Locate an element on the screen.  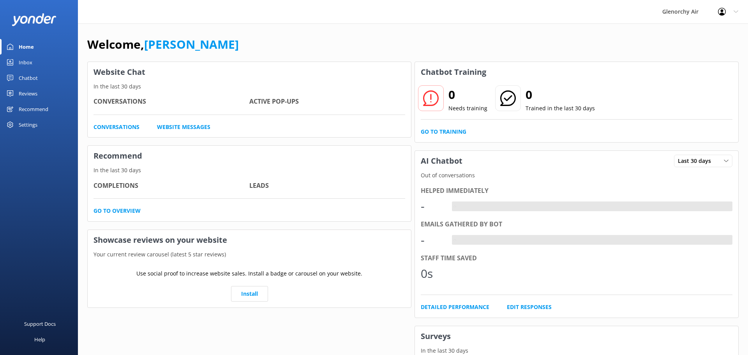
div: Reviews is located at coordinates (28, 93).